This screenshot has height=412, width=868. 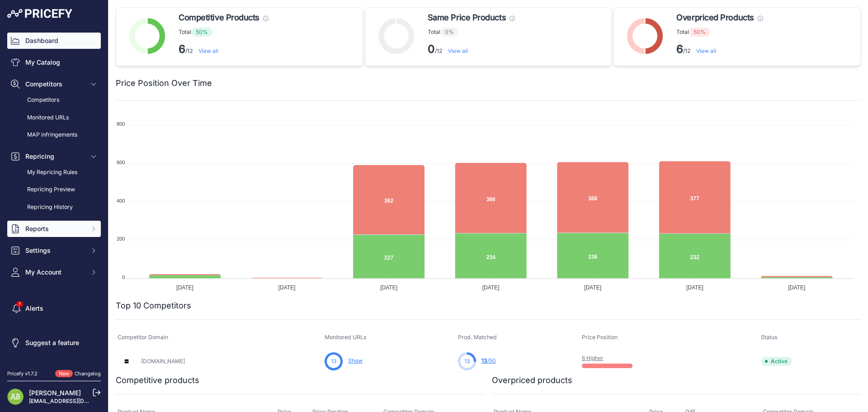 What do you see at coordinates (777, 361) in the screenshot?
I see `span: Active` at bounding box center [777, 361].